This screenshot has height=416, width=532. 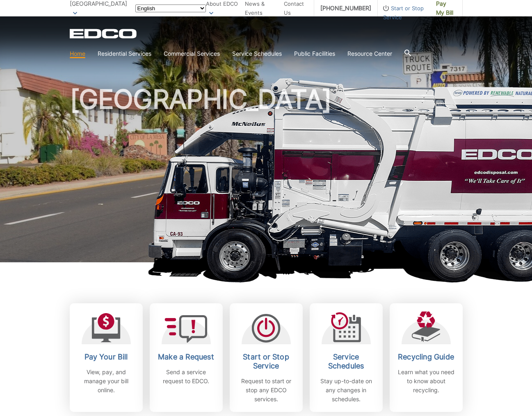 What do you see at coordinates (124, 54) in the screenshot?
I see `a: Residential Services` at bounding box center [124, 54].